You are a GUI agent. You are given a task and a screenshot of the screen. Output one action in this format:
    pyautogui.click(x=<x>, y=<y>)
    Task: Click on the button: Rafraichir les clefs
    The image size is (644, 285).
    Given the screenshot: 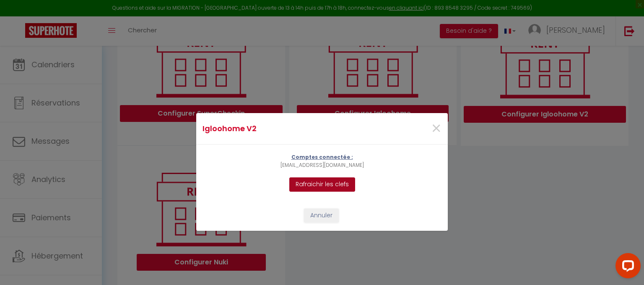 What is the action you would take?
    pyautogui.click(x=322, y=185)
    